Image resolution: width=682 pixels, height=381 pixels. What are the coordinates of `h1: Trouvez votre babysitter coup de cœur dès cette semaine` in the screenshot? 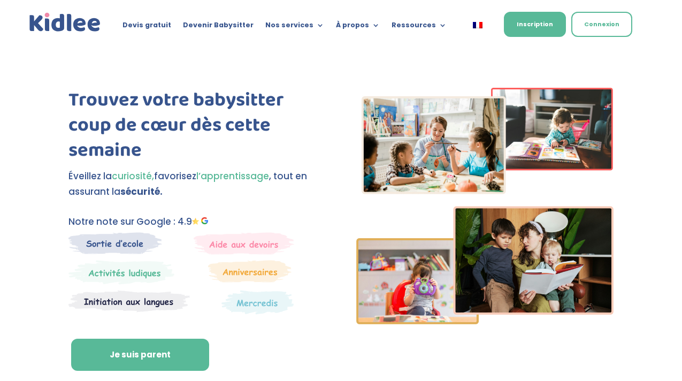 It's located at (197, 128).